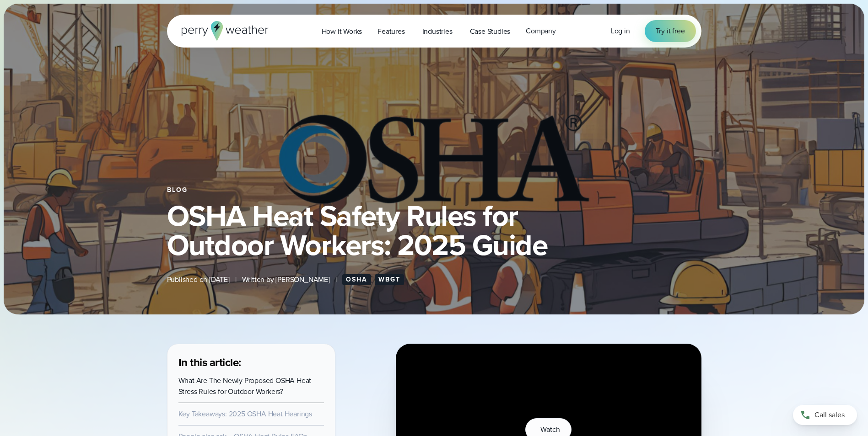 The image size is (868, 436). What do you see at coordinates (621, 31) in the screenshot?
I see `a: Log in` at bounding box center [621, 31].